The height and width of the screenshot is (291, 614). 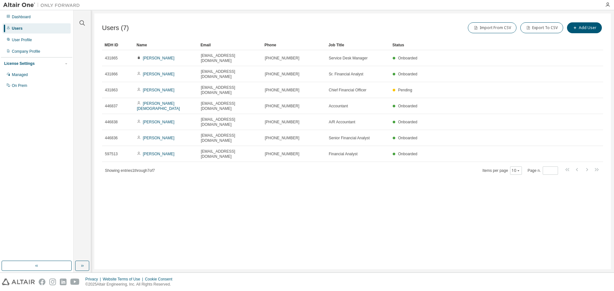 What do you see at coordinates (502, 171) in the screenshot?
I see `span: Items per page` at bounding box center [502, 171].